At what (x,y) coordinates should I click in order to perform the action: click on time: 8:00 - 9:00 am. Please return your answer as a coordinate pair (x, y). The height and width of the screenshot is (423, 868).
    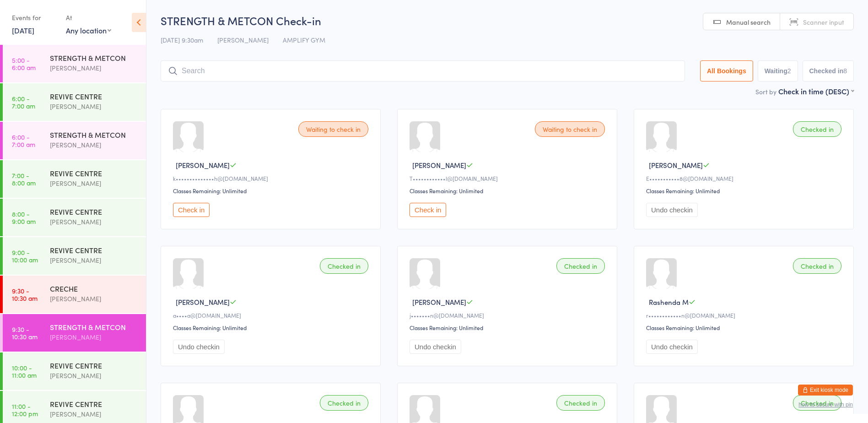
    Looking at the image, I should click on (24, 217).